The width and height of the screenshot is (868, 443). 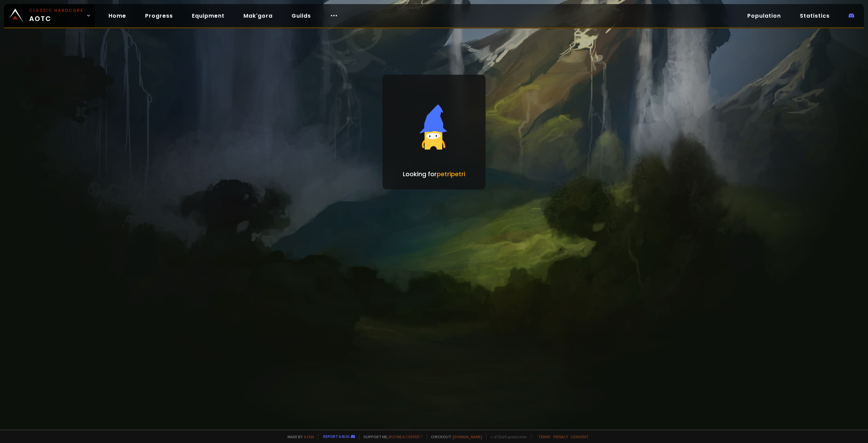 I want to click on a: Buy me a coffee, so click(x=406, y=436).